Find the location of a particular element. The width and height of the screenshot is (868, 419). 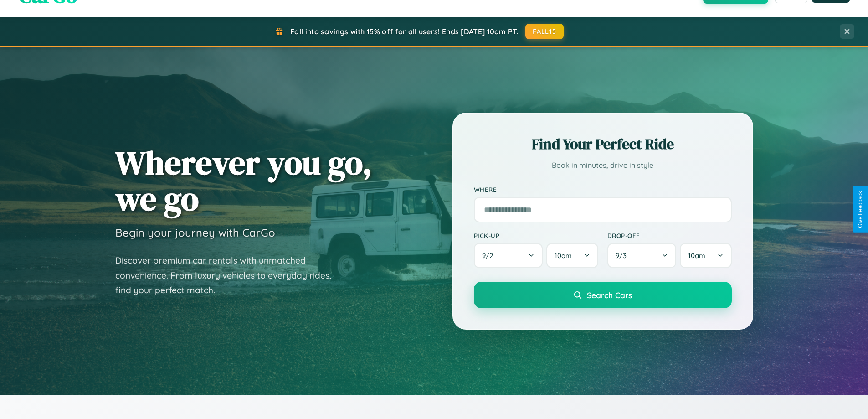

p: Book in minutes, drive in style is located at coordinates (603, 165).